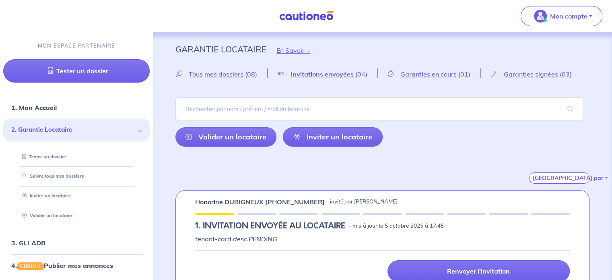 The width and height of the screenshot is (612, 280). What do you see at coordinates (76, 265) in the screenshot?
I see `div: 4.GRATUITPublier mes annonces` at bounding box center [76, 265].